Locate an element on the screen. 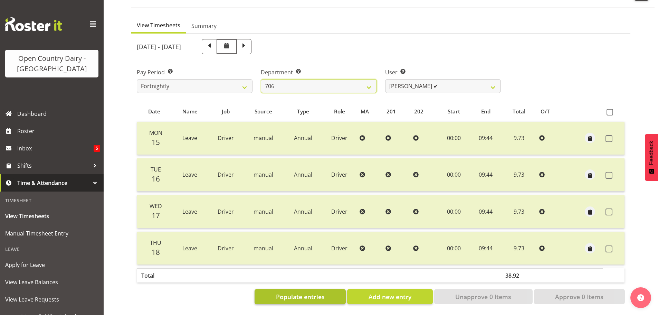 Image resolution: width=658 pixels, height=315 pixels. span: View Leave Requests is located at coordinates (52, 299).